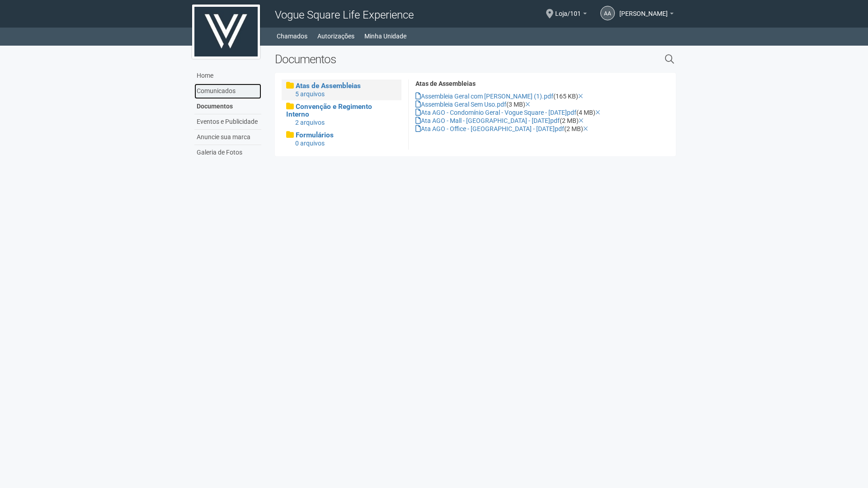 This screenshot has height=488, width=868. Describe the element at coordinates (542, 113) in the screenshot. I see `div: (4 MB)` at that location.